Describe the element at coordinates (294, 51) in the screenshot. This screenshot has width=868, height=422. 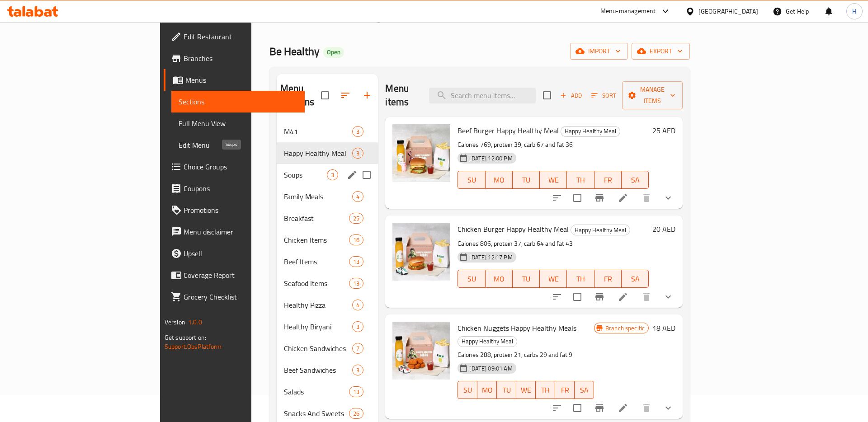
I see `span: Be Healthy` at that location.